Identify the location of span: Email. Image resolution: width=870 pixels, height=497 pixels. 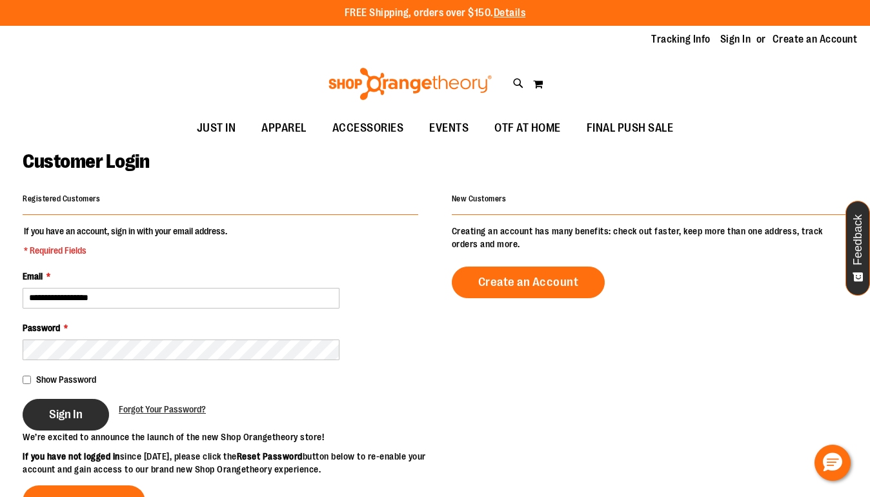
(32, 276).